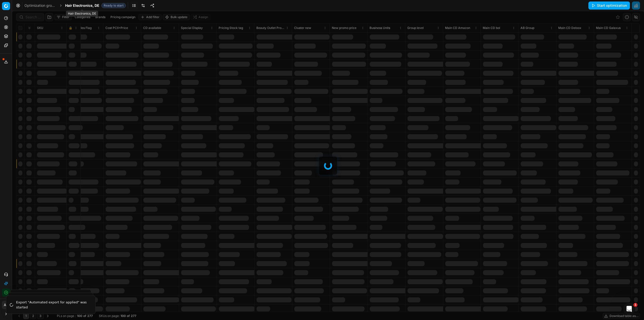 The height and width of the screenshot is (320, 644). What do you see at coordinates (53, 305) in the screenshot?
I see `div: Export "Automated export for applied" was started` at bounding box center [53, 305].